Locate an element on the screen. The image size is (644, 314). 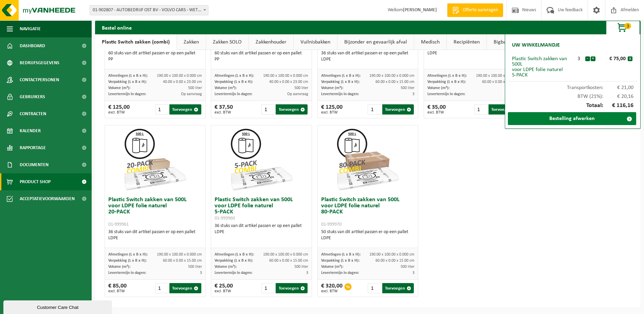
span: € 21,00 is located at coordinates (618, 88).